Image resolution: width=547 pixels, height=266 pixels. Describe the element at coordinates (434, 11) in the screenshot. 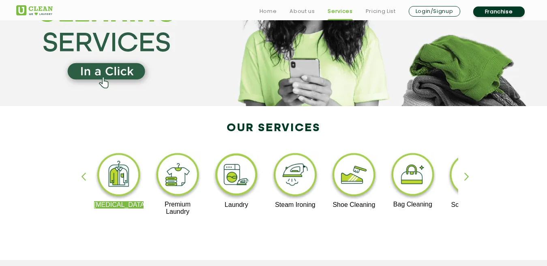

I see `a: Login/Signup` at that location.